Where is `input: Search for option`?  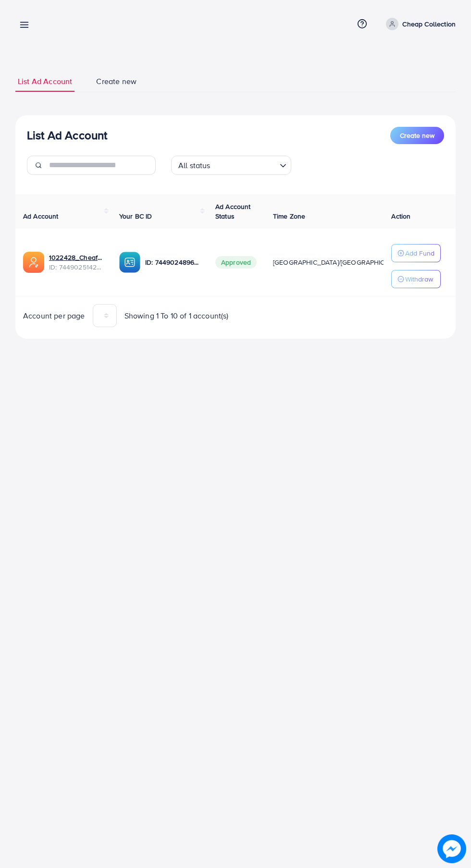
input: Search for option is located at coordinates (244, 164).